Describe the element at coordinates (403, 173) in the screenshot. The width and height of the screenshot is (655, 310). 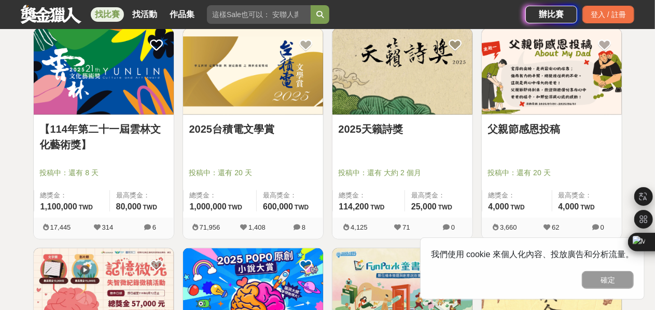
I see `span: 投稿中：還有 大約 2 個月` at that location.